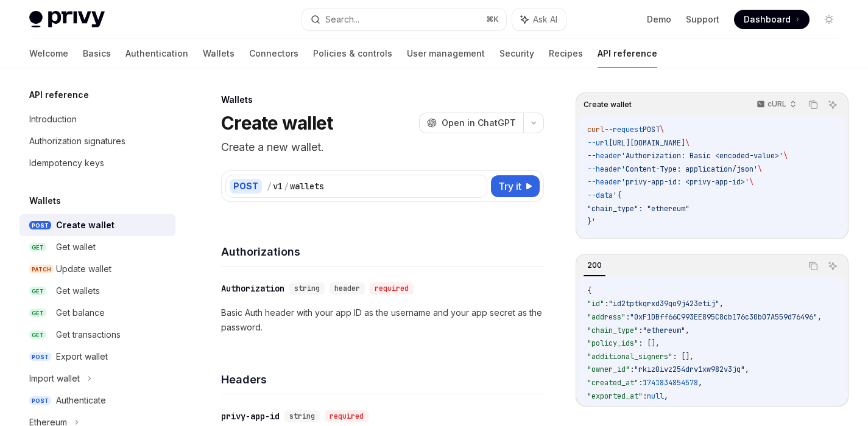 The height and width of the screenshot is (426, 868). What do you see at coordinates (97, 335) in the screenshot?
I see `a: GETGet transactions` at bounding box center [97, 335].